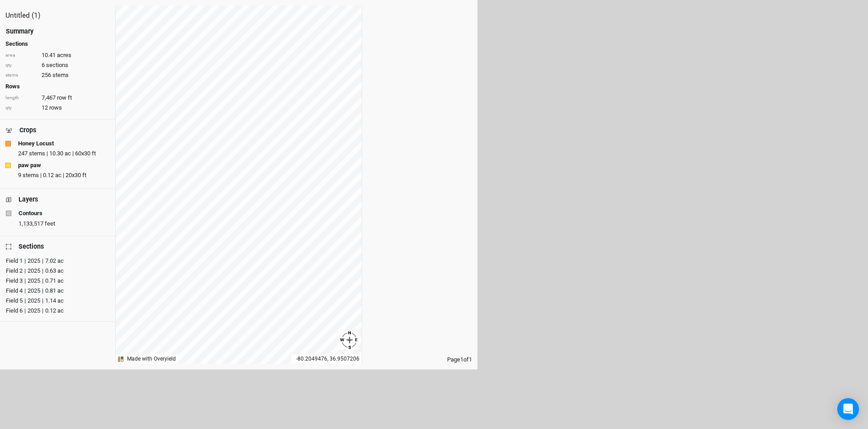  What do you see at coordinates (14, 261) in the screenshot?
I see `div: Field 1` at bounding box center [14, 261].